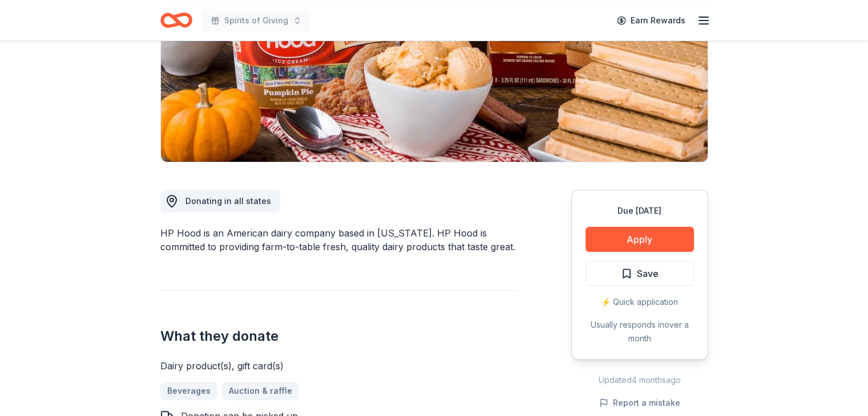  What do you see at coordinates (639, 302) in the screenshot?
I see `div: ⚡️ Quick application` at bounding box center [639, 302].